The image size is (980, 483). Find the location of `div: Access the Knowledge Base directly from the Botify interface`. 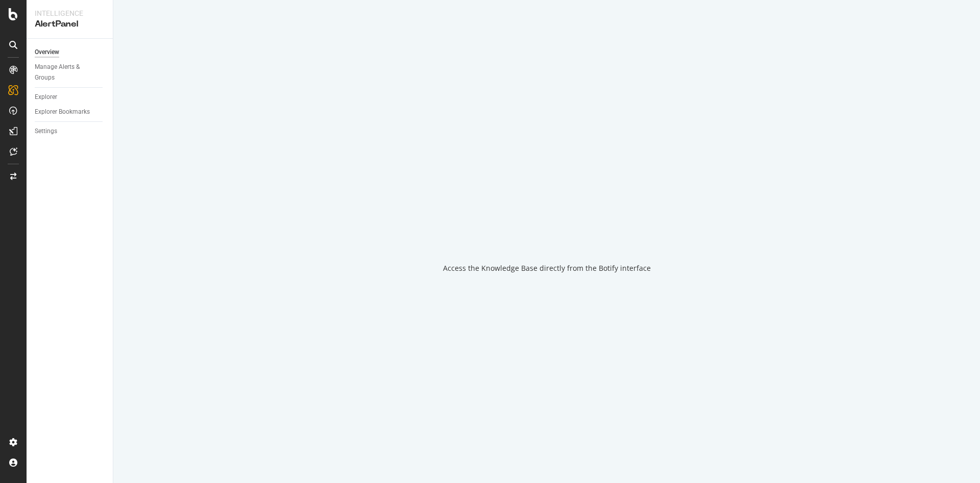

div: Access the Knowledge Base directly from the Botify interface is located at coordinates (547, 268).